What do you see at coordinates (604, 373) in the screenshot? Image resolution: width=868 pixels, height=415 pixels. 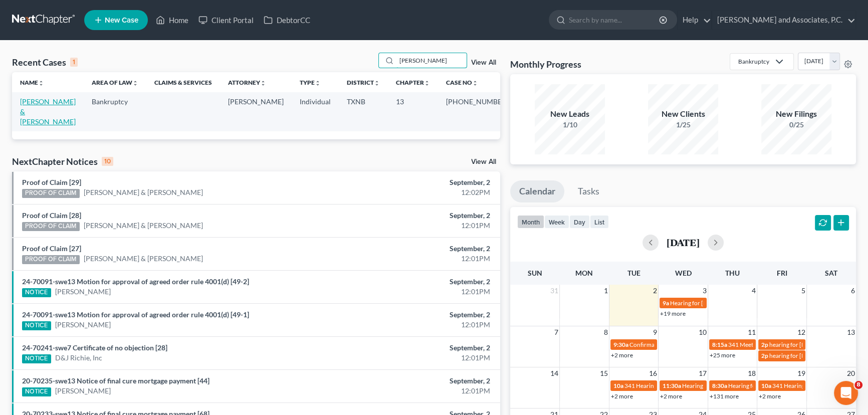 I see `span: 15` at bounding box center [604, 373].